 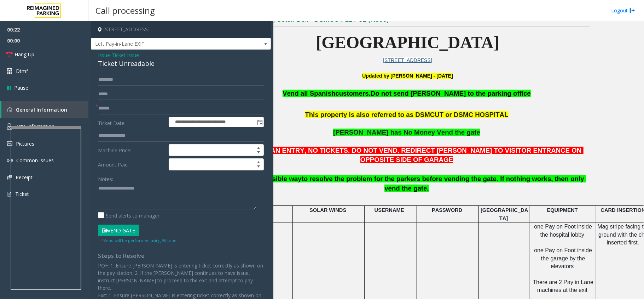 I want to click on span: Toggle popup, so click(x=260, y=122).